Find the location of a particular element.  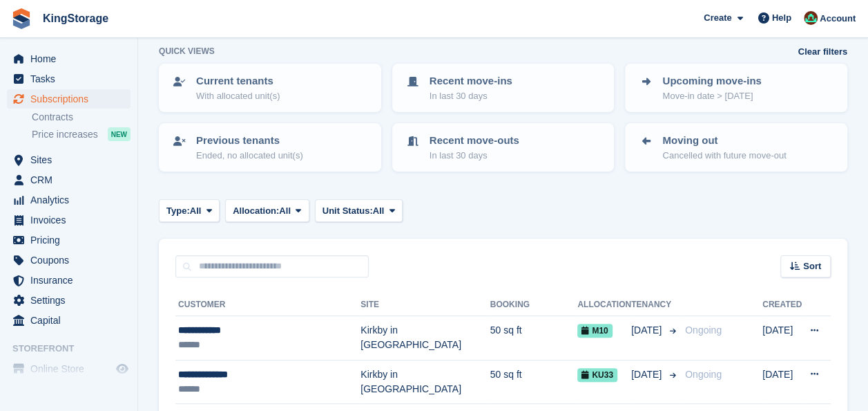

p: Recent move-ins is located at coordinates (471, 81).